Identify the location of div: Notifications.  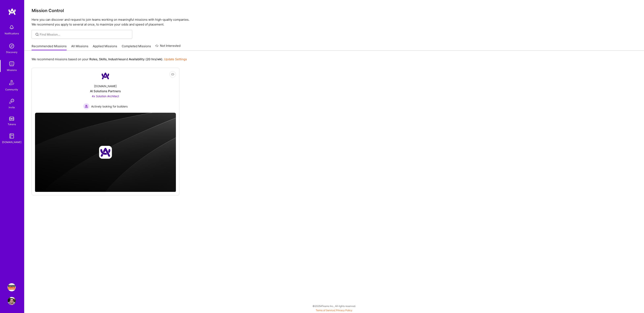
(12, 33).